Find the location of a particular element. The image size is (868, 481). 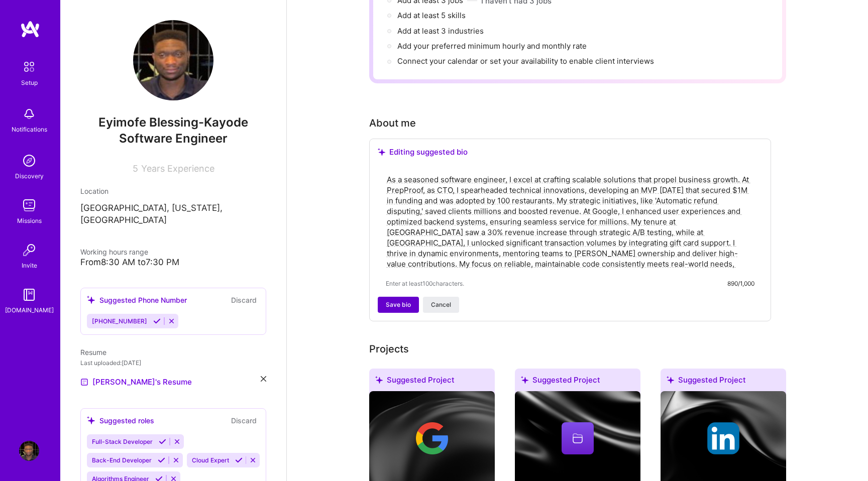

span: Add at least 3 industries is located at coordinates (440, 31).